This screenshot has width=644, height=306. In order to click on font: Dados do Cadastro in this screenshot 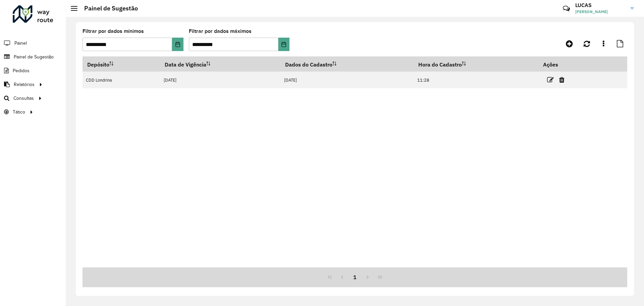, I will do `click(309, 64)`.